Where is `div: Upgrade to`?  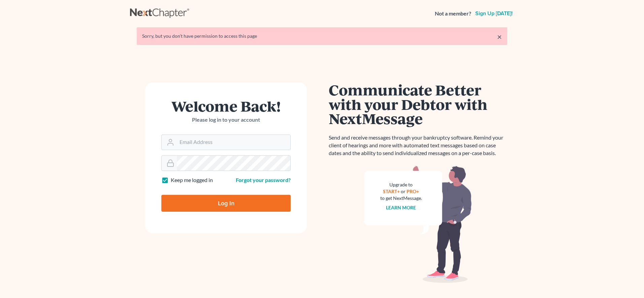
div: Upgrade to is located at coordinates (401, 185).